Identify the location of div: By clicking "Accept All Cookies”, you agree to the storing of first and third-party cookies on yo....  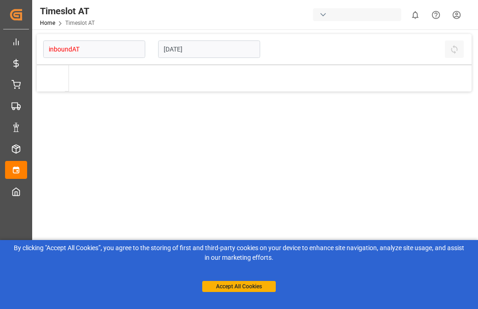
(239, 253).